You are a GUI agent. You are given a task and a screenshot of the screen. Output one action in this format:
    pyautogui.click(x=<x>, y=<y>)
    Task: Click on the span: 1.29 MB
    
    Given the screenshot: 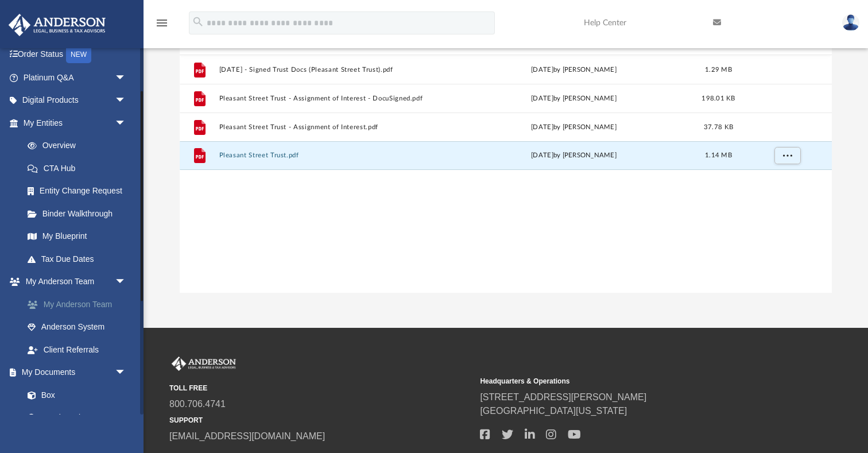 What is the action you would take?
    pyautogui.click(x=719, y=69)
    